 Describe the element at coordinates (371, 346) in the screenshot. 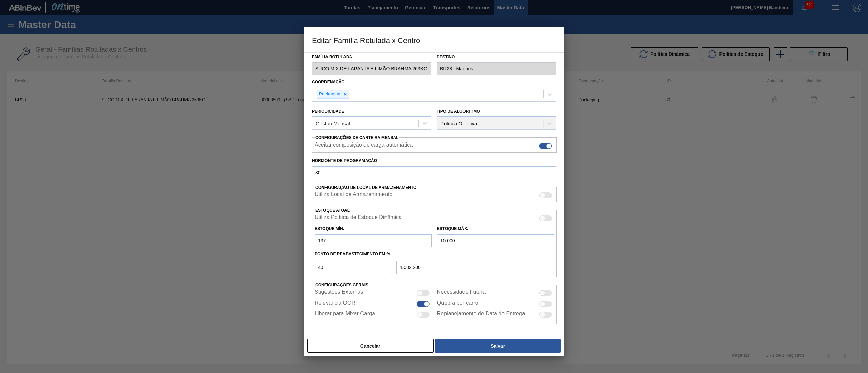

I see `button: Cancelar` at that location.